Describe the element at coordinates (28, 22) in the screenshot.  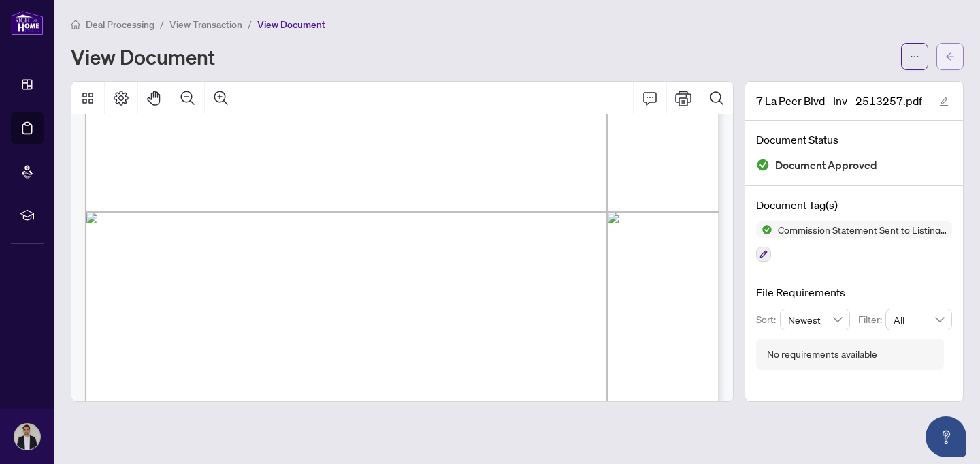
I see `img: logo` at that location.